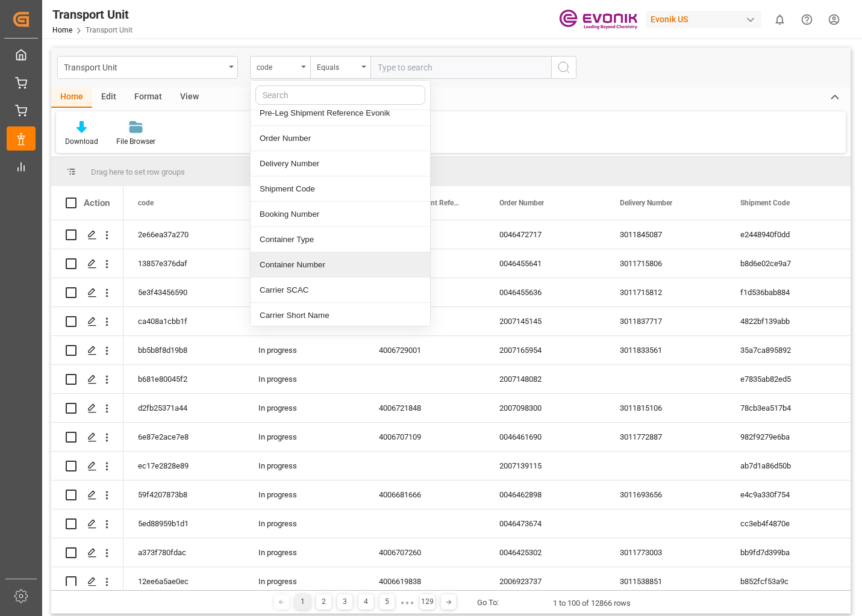 This screenshot has height=616, width=862. Describe the element at coordinates (786, 263) in the screenshot. I see `div: b8d6e02ce9a7` at that location.